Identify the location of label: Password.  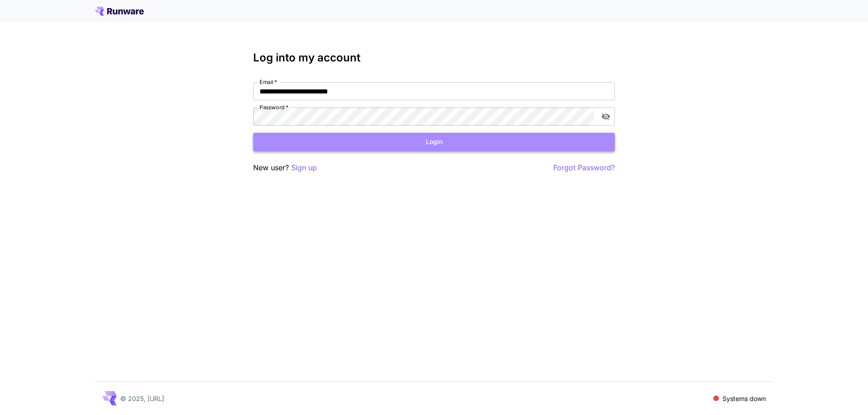
(274, 107).